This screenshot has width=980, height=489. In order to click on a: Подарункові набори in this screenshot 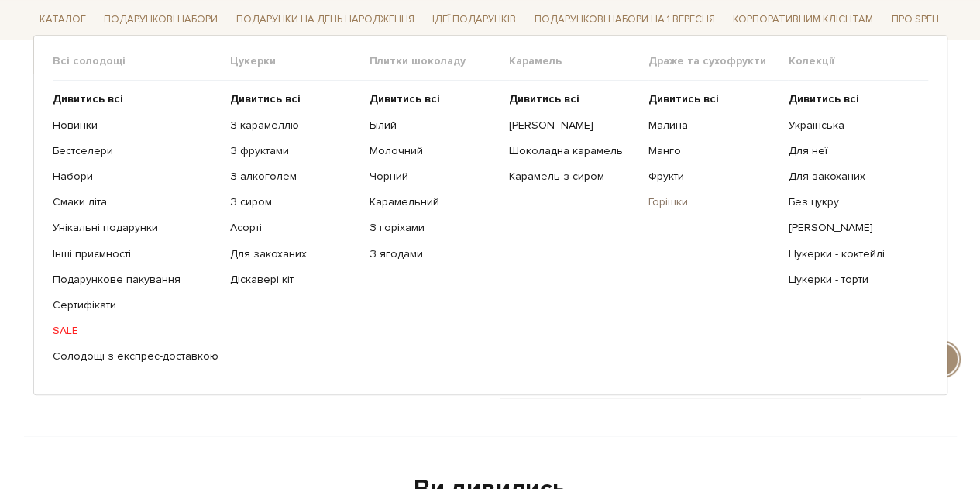, I will do `click(160, 19)`.